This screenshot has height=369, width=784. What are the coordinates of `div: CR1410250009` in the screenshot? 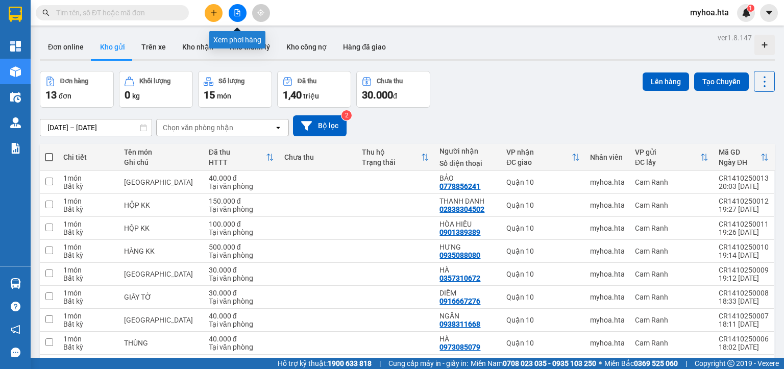 It's located at (744, 270).